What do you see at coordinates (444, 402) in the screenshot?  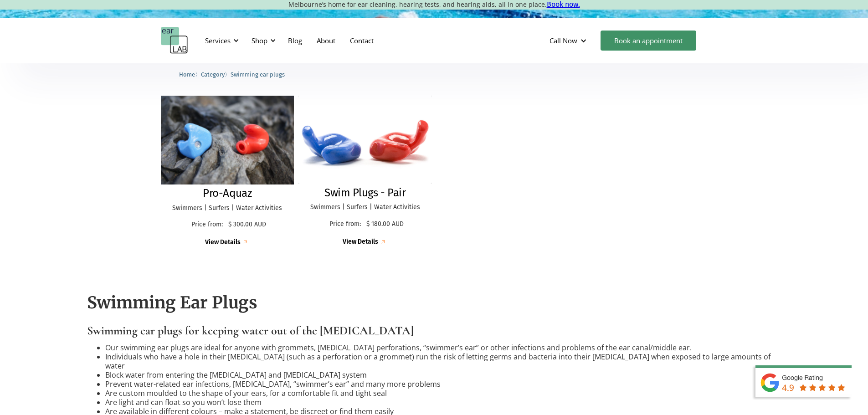 I see `li: Are light and can float so you won’t lose them` at bounding box center [444, 402].